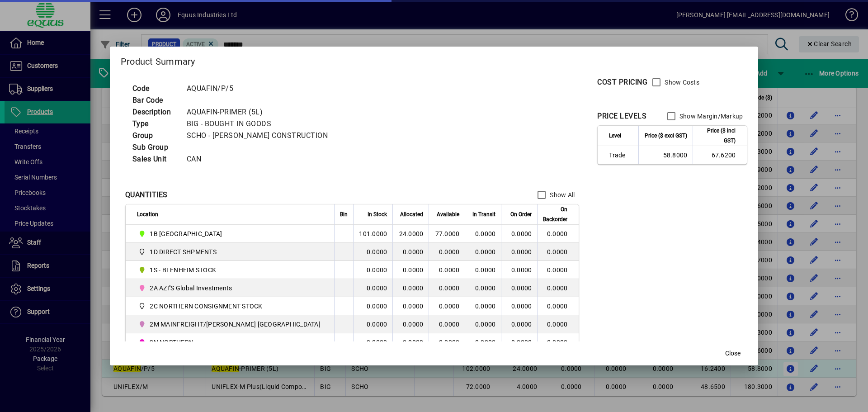 The height and width of the screenshot is (412, 868). Describe the element at coordinates (720, 155) in the screenshot. I see `td: 67.6200` at that location.